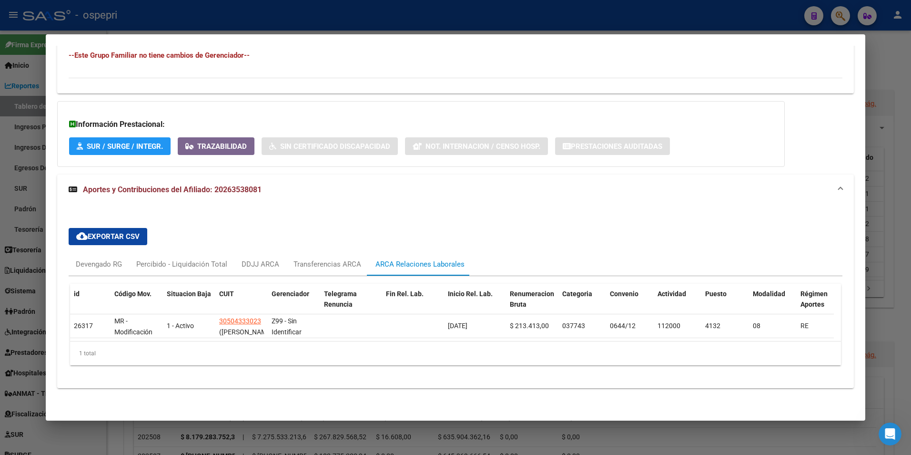 The image size is (911, 455). What do you see at coordinates (340, 299) in the screenshot?
I see `span: Telegrama Renuncia` at bounding box center [340, 299].